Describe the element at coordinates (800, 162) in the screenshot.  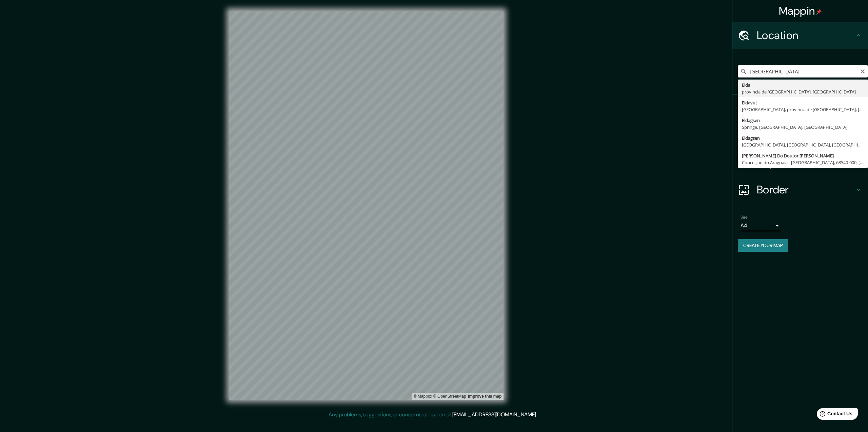
I see `div: Layout` at that location.